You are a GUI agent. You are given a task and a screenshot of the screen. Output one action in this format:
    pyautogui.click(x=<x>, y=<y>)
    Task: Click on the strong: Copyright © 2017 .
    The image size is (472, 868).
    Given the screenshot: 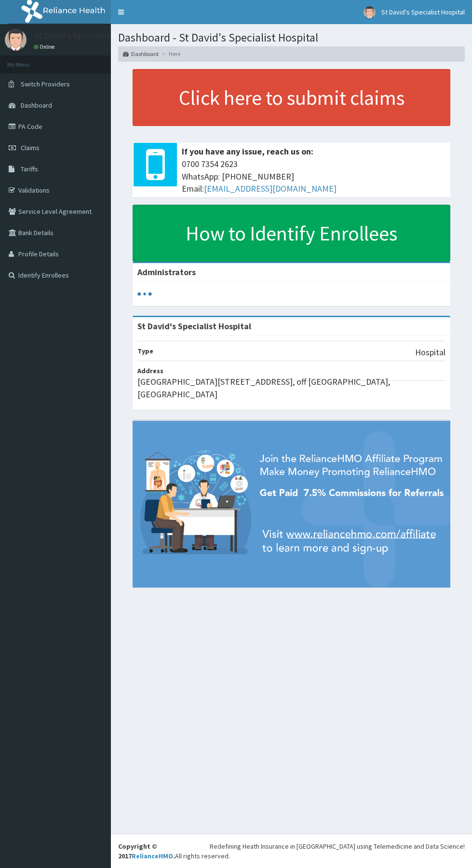 What is the action you would take?
    pyautogui.click(x=147, y=851)
    